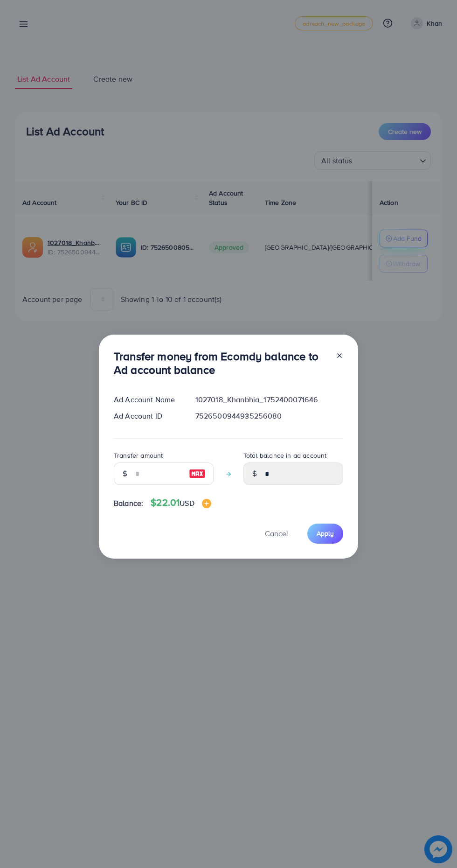 This screenshot has width=457, height=868. I want to click on label: Total balance in ad account, so click(285, 455).